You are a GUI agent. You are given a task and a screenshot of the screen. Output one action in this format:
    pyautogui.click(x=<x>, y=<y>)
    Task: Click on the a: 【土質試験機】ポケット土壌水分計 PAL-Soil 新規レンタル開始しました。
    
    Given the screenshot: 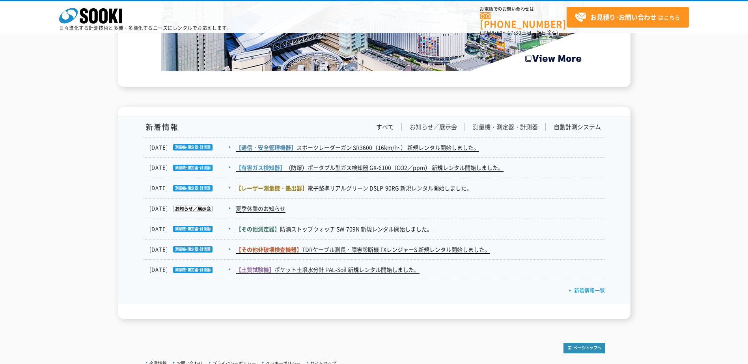 What is the action you would take?
    pyautogui.click(x=328, y=270)
    